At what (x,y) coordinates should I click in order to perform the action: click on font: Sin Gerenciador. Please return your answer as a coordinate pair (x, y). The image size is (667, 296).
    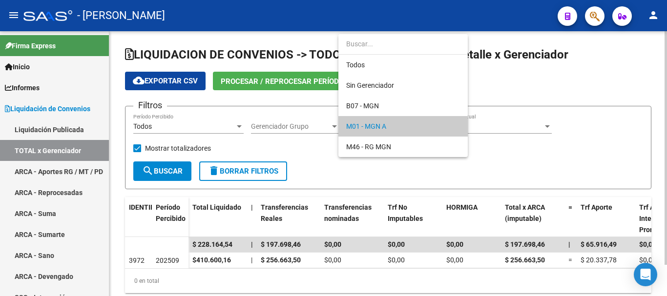
    Looking at the image, I should click on (370, 85).